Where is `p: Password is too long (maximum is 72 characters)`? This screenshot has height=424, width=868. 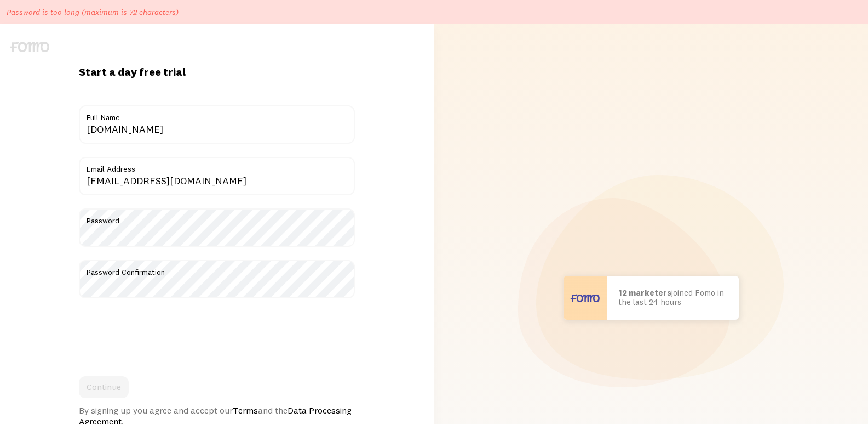
p: Password is too long (maximum is 72 characters) is located at coordinates (93, 12).